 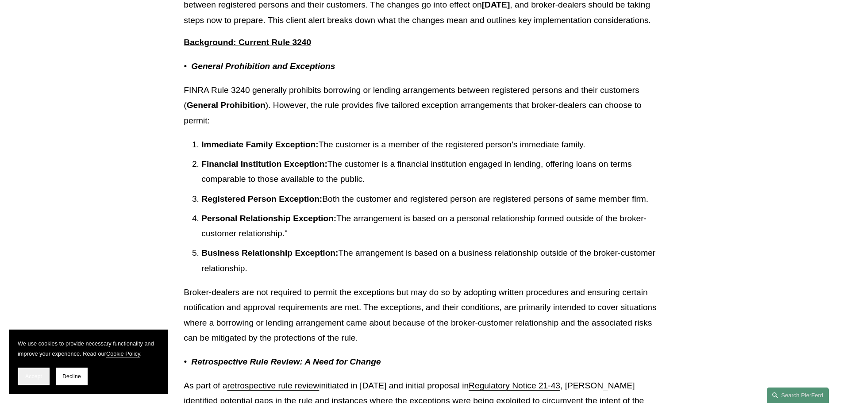 I want to click on section: Cookie banner, so click(x=88, y=362).